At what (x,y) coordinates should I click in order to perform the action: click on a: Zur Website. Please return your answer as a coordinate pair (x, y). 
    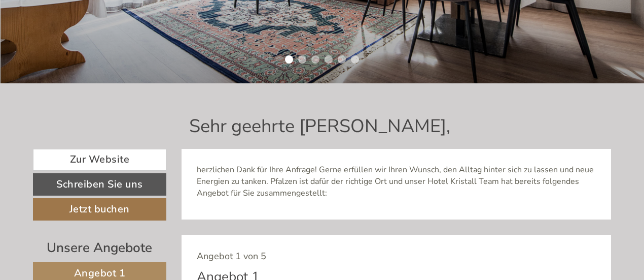
    Looking at the image, I should click on (99, 160).